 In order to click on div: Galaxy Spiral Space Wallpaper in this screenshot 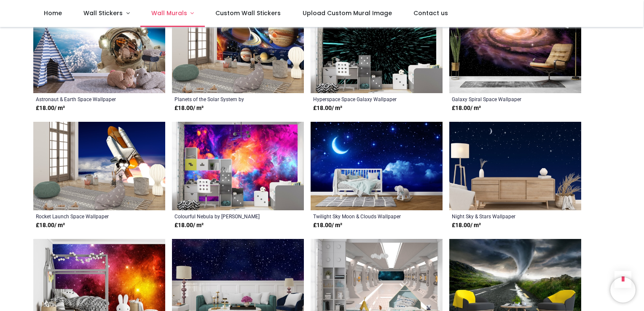, I will do `click(502, 99)`.